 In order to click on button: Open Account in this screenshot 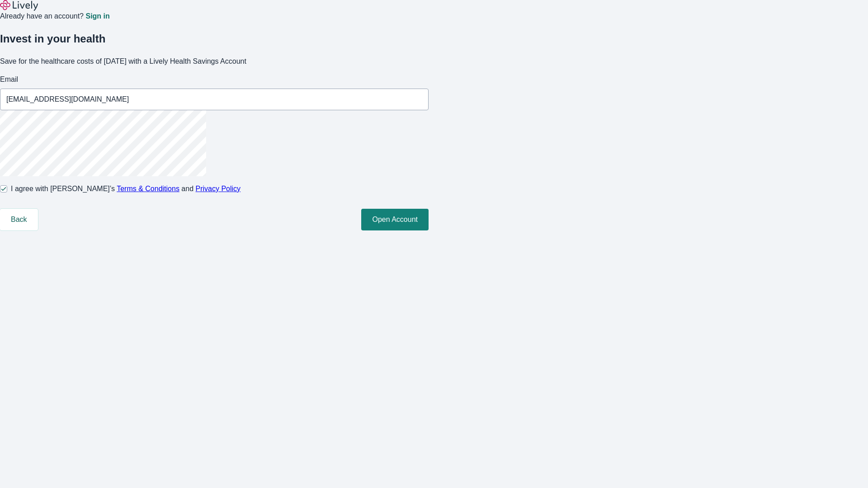, I will do `click(394, 220)`.